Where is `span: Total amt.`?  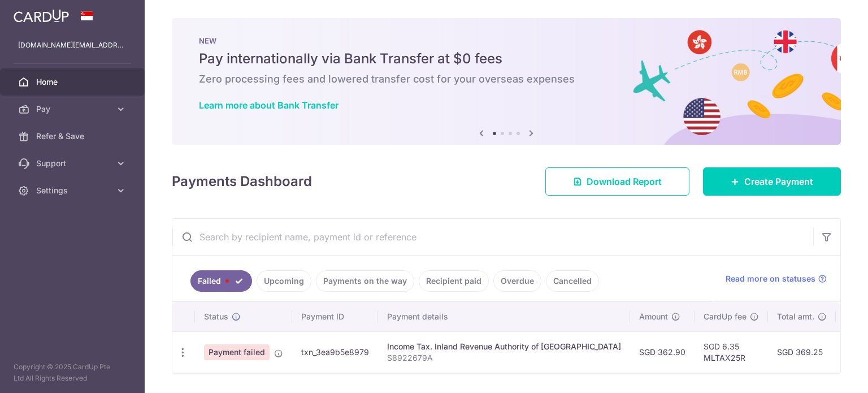
span: Total amt. is located at coordinates (796, 317).